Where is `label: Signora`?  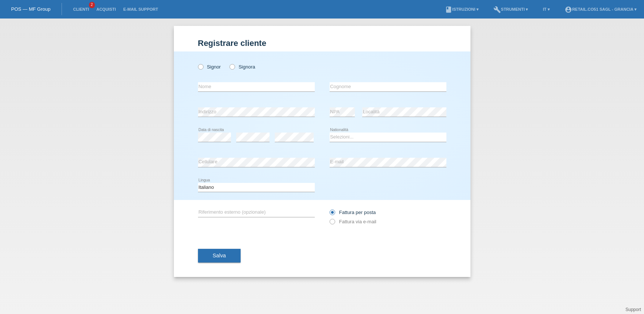
label: Signora is located at coordinates (242, 67).